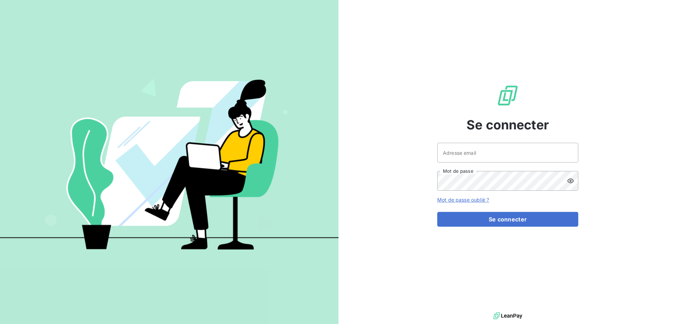 The width and height of the screenshot is (677, 324). What do you see at coordinates (508, 96) in the screenshot?
I see `img: Logo LeanPay` at bounding box center [508, 96].